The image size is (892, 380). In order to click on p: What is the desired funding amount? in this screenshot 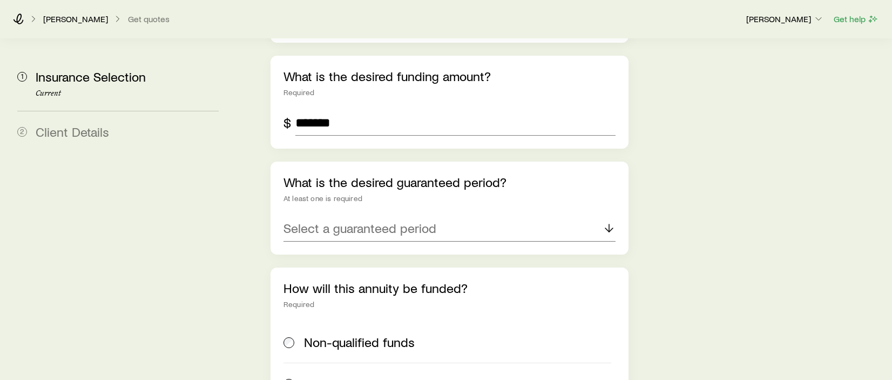, I will do `click(449, 76)`.